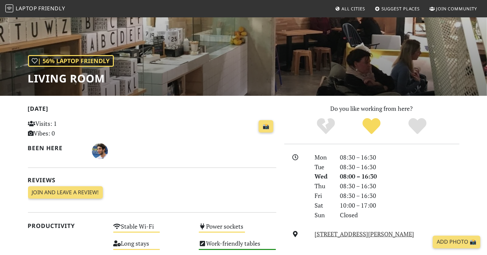 The image size is (487, 255). What do you see at coordinates (238, 246) in the screenshot?
I see `div: Work-friendly tables` at bounding box center [238, 246].